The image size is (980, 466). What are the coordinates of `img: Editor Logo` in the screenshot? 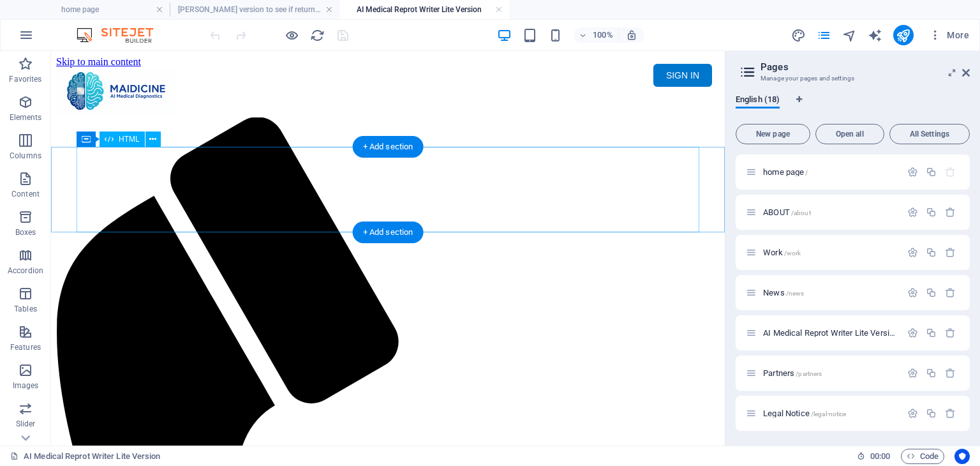 It's located at (121, 35).